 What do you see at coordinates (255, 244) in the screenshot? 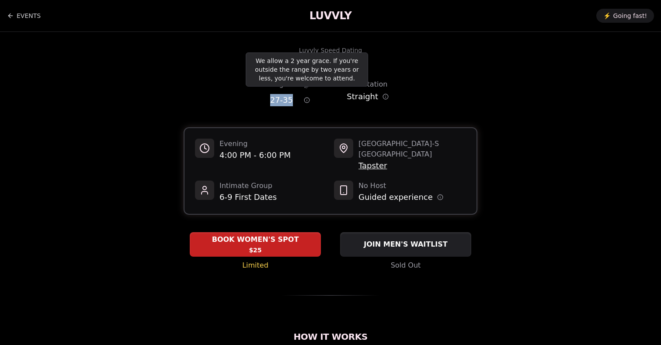
I see `button: BOOK WOMEN'S SPOT - Limited` at bounding box center [255, 244].